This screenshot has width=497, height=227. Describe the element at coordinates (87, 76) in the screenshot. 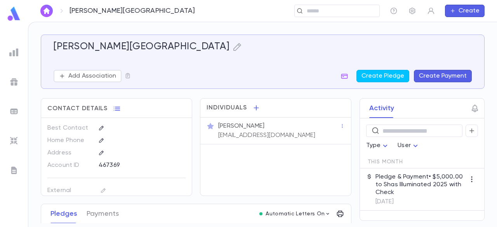

I see `button: Add Association` at that location.